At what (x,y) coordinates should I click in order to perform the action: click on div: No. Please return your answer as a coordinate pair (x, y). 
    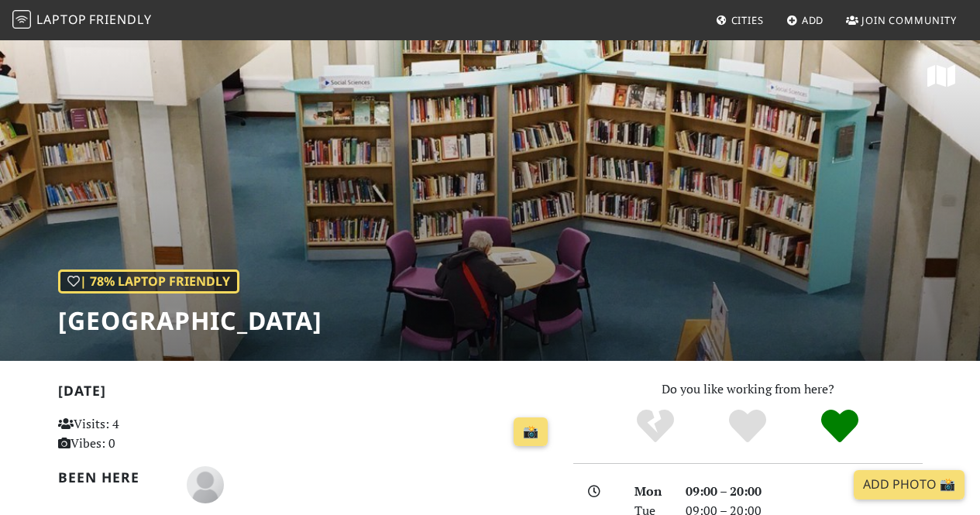
    Looking at the image, I should click on (655, 427).